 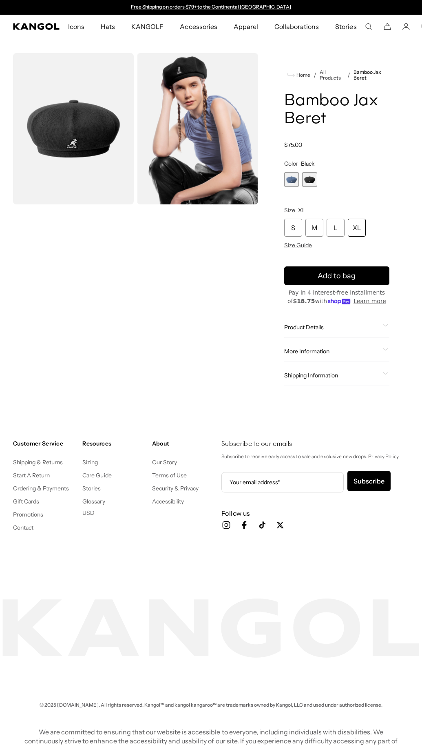 I want to click on span: Add to bag, so click(x=337, y=276).